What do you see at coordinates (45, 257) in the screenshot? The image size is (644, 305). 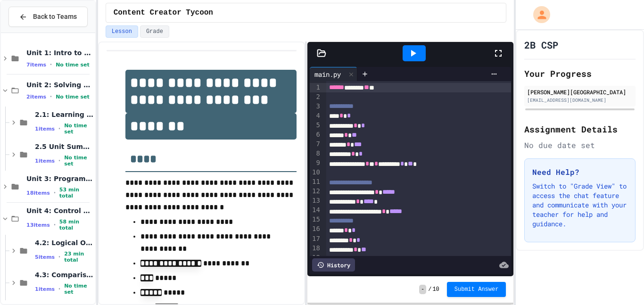 I see `span: 5 items` at bounding box center [45, 257].